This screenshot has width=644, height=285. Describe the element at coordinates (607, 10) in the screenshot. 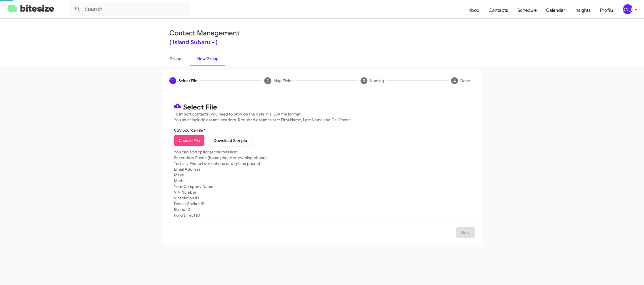

I see `span: Profile` at that location.